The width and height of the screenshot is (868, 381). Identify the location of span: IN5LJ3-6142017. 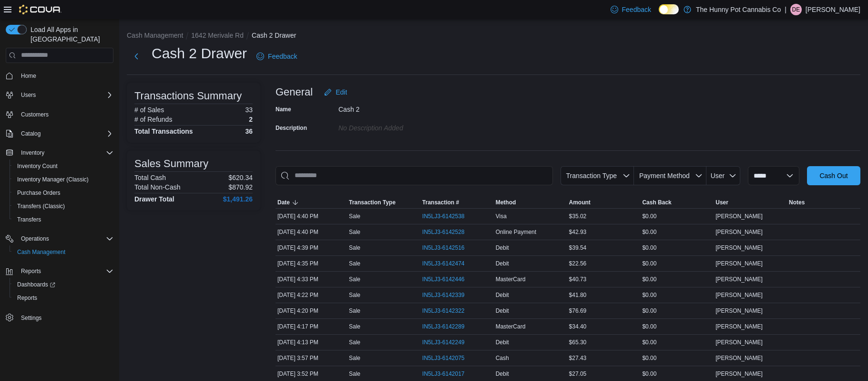
(443, 374).